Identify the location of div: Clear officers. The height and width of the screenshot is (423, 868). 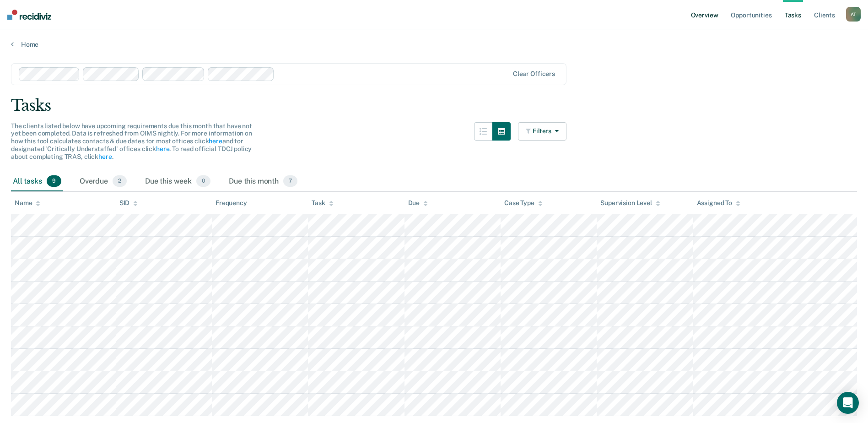
(534, 74).